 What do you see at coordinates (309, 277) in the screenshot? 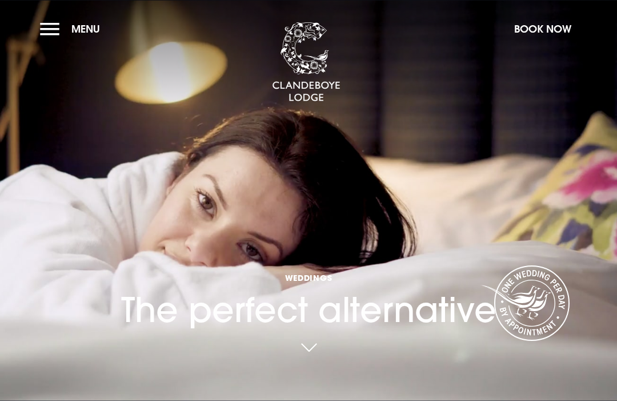
I see `span: Weddings` at bounding box center [309, 277].